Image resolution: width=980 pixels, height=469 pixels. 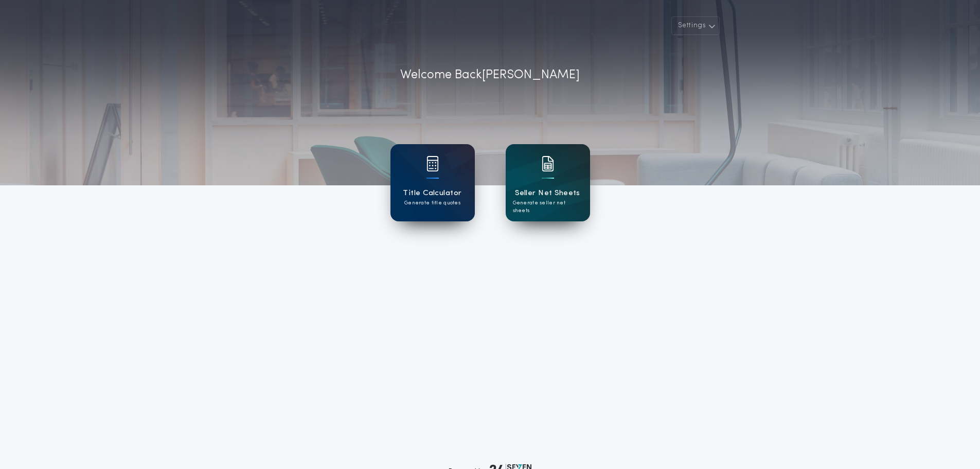 What do you see at coordinates (695, 26) in the screenshot?
I see `button: Settings` at bounding box center [695, 26].